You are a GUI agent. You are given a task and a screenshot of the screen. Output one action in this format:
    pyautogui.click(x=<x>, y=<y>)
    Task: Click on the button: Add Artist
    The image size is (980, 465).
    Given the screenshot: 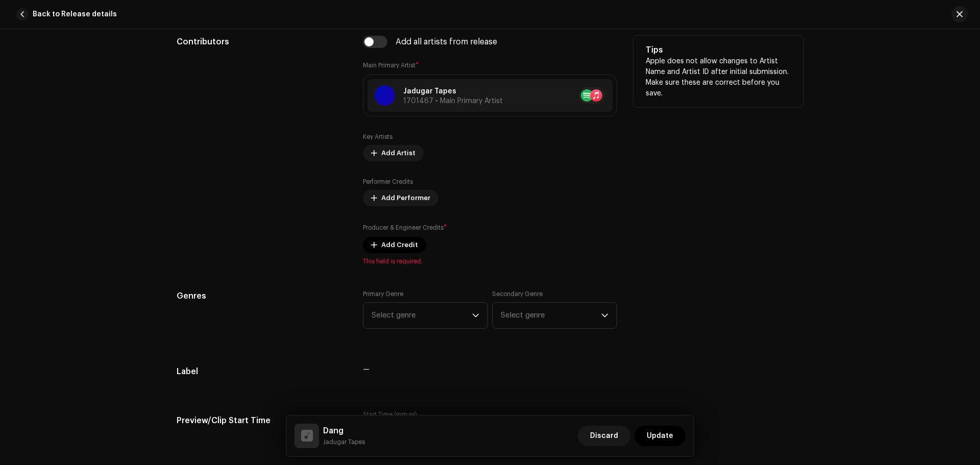 What is the action you would take?
    pyautogui.click(x=393, y=154)
    